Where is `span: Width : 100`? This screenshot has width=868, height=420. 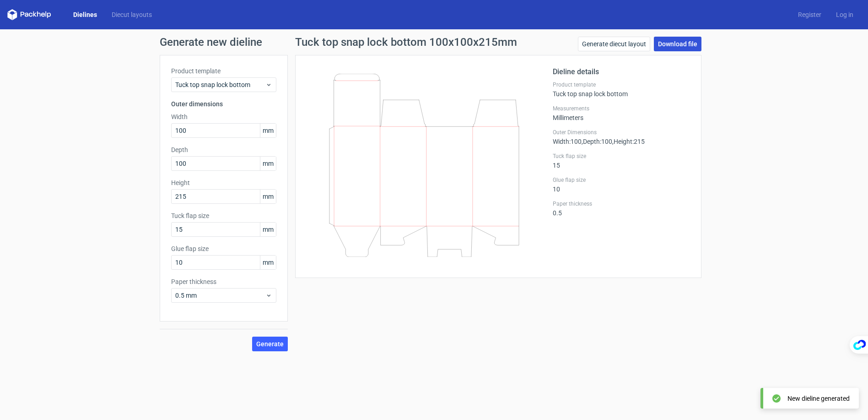 span: Width : 100 is located at coordinates (567, 141).